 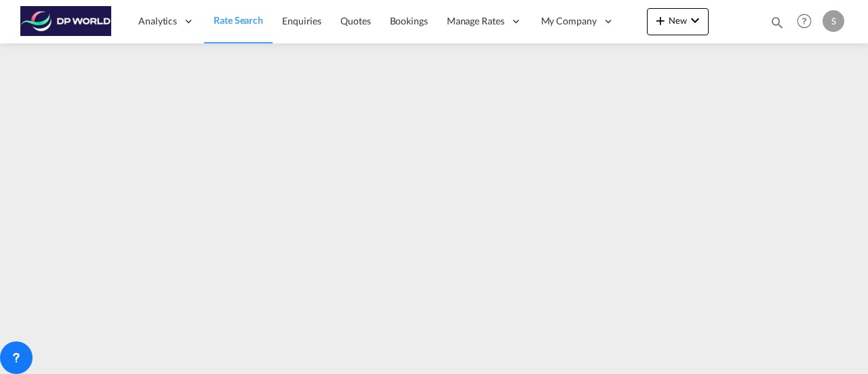 What do you see at coordinates (569, 21) in the screenshot?
I see `span: My Company` at bounding box center [569, 21].